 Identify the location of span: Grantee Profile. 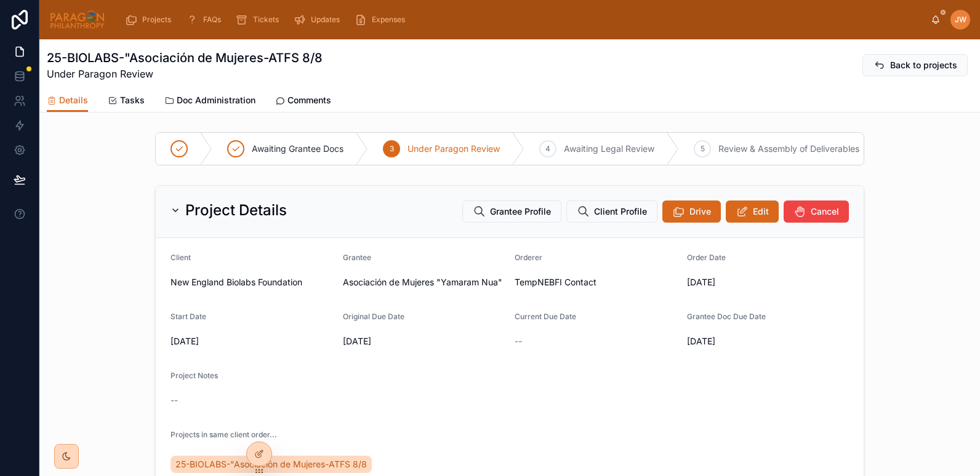
(520, 212).